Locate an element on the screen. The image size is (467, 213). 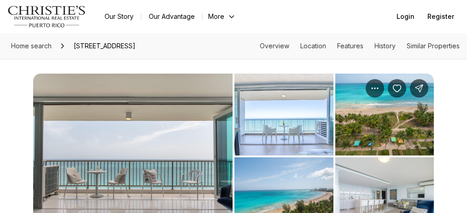
a: Skip to: Overview is located at coordinates (275, 46).